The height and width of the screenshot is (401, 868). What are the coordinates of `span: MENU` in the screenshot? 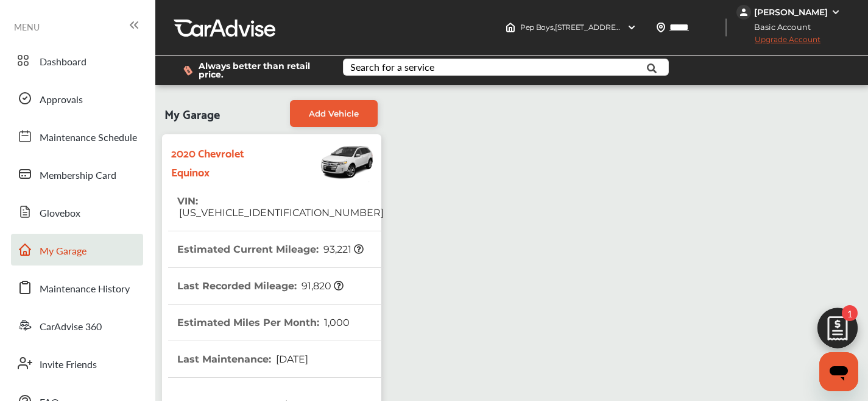 It's located at (27, 27).